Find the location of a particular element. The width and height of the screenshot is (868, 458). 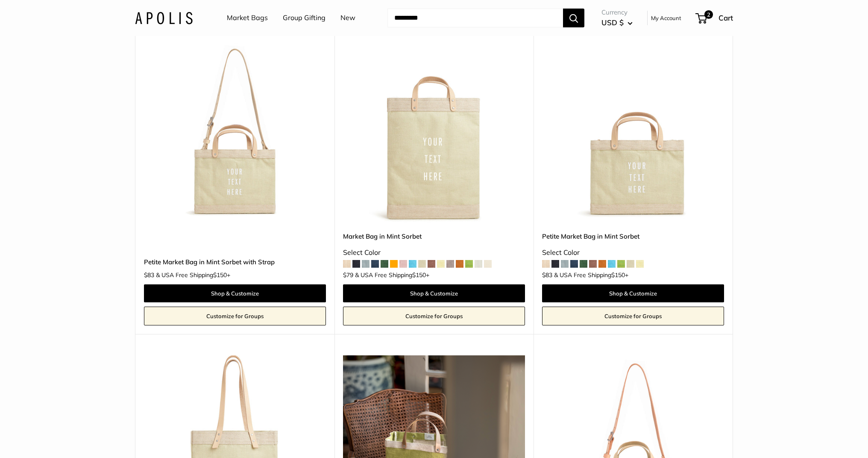

a: Group Gifting is located at coordinates (304, 18).